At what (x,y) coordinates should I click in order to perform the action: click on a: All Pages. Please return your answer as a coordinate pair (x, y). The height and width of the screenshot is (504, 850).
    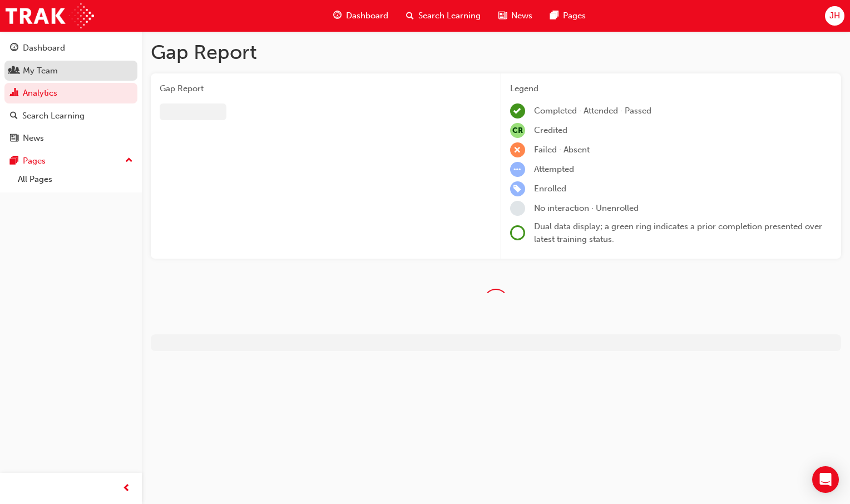
    Looking at the image, I should click on (75, 179).